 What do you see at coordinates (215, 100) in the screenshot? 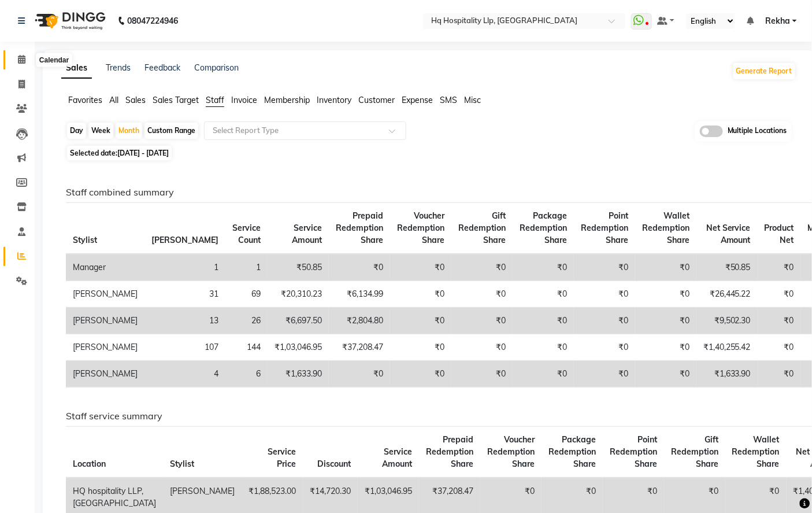
I see `span: Staff` at bounding box center [215, 100].